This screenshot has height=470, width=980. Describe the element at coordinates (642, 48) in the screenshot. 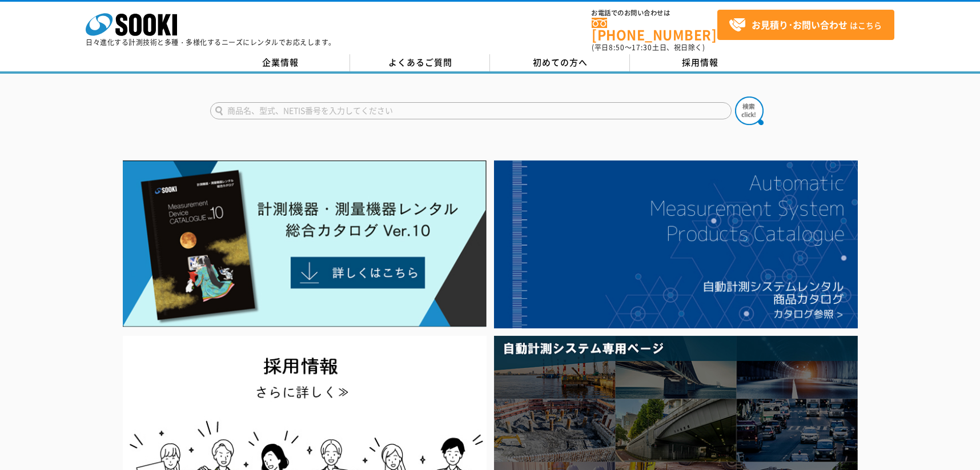

I see `span: 17:30` at that location.